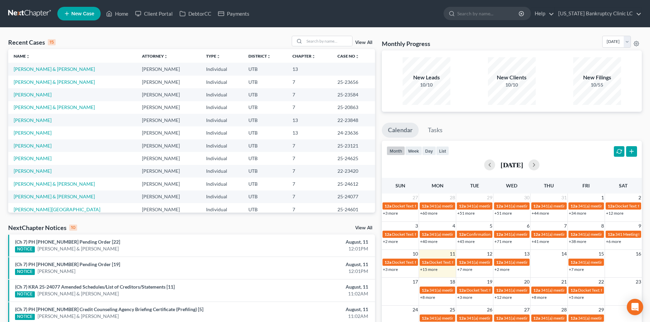 Image resolution: width=650 pixels, height=322 pixels. I want to click on a: Client Portal, so click(154, 14).